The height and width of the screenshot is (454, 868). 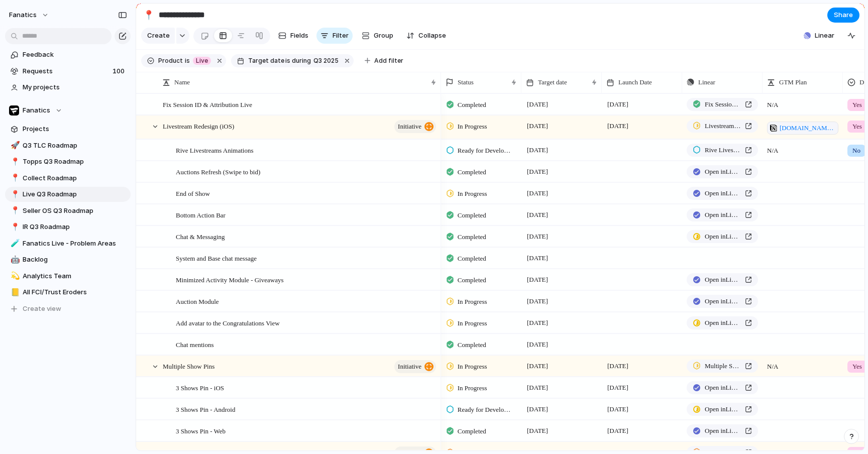 What do you see at coordinates (68, 244) in the screenshot?
I see `a: 🧪Fanatics Live - Problem Areas` at bounding box center [68, 244].